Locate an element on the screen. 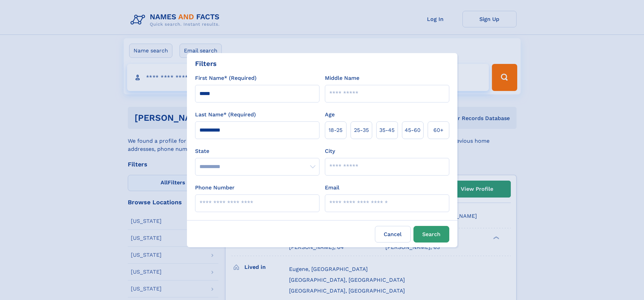 The image size is (644, 300). label: Last Name* (Required) is located at coordinates (225, 115).